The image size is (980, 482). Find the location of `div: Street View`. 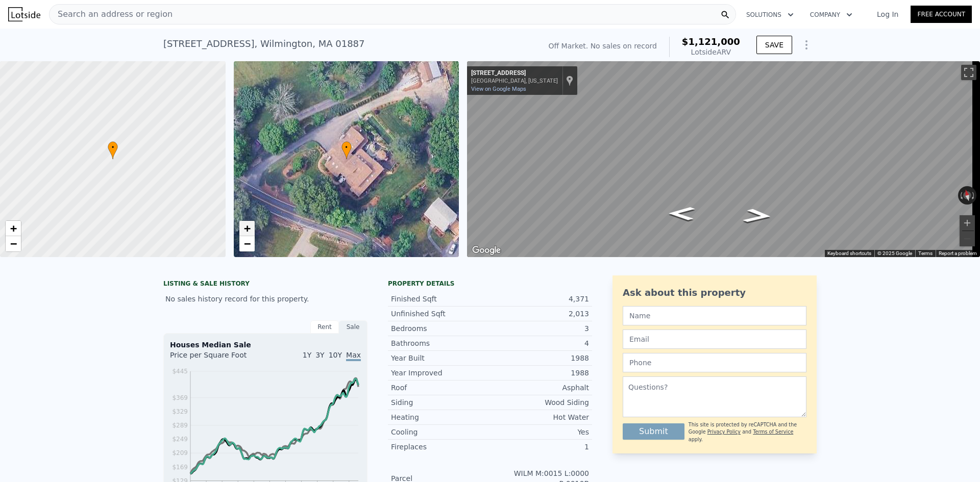

div: Street View is located at coordinates (723, 159).